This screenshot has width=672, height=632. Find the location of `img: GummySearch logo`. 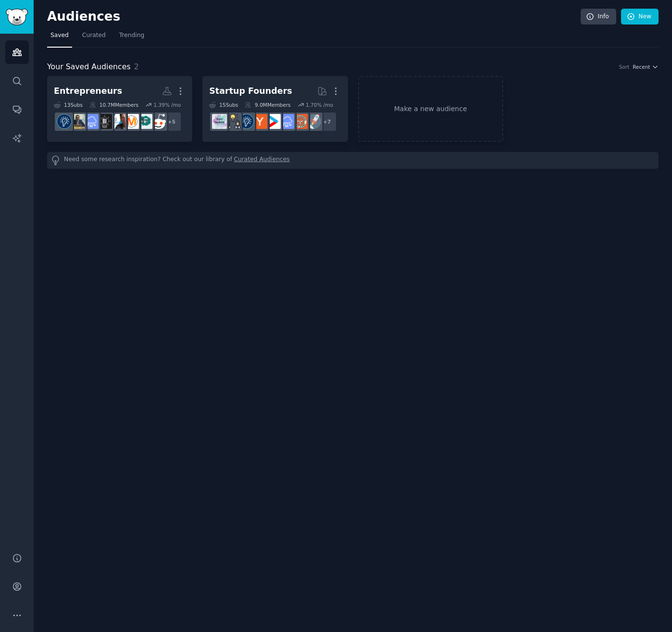

img: GummySearch logo is located at coordinates (17, 17).